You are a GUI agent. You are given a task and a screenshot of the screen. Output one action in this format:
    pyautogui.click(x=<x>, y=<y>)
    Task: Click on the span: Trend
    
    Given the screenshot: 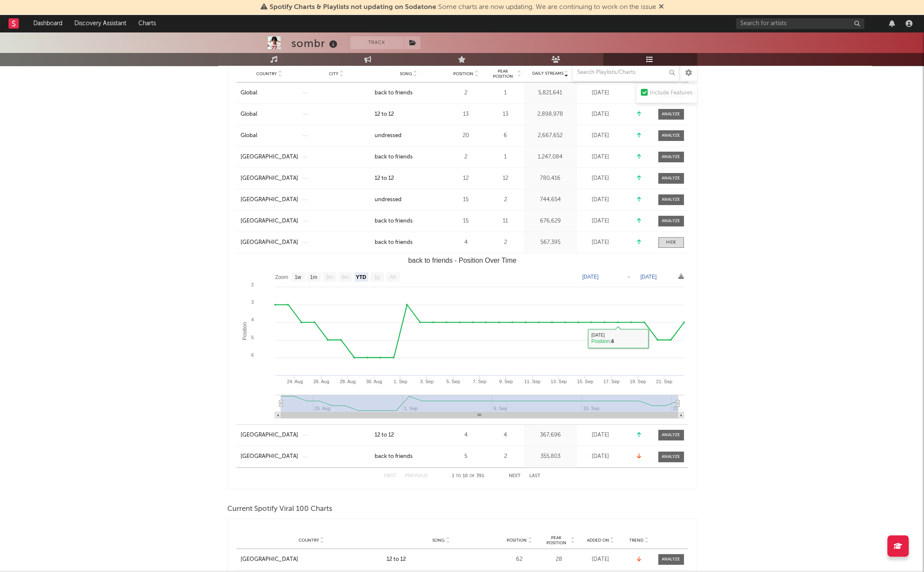 What is the action you would take?
    pyautogui.click(x=636, y=540)
    